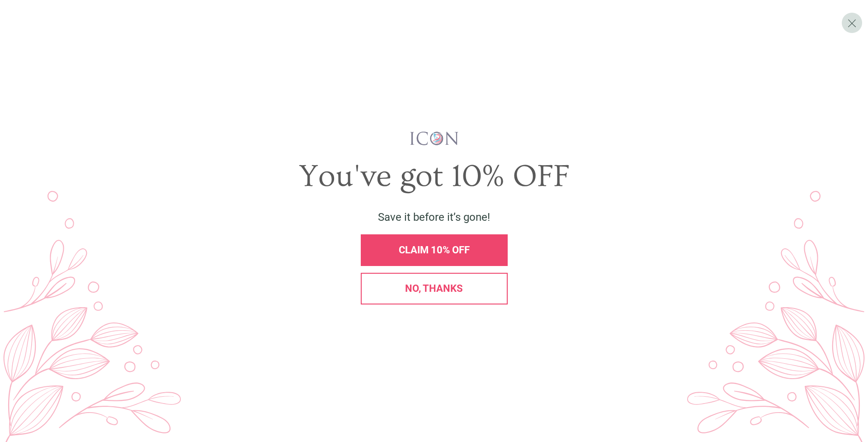 The image size is (868, 442). Describe the element at coordinates (434, 288) in the screenshot. I see `span: No, thanks` at that location.